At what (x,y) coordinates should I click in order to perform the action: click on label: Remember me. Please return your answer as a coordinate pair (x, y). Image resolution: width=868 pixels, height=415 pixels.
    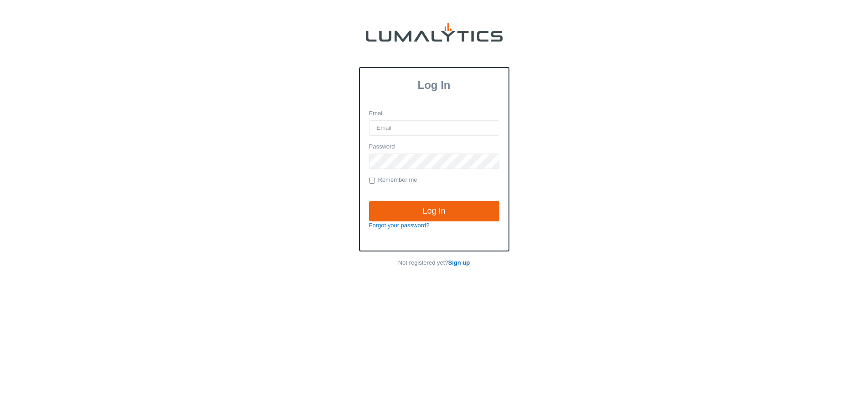
    Looking at the image, I should click on (394, 181).